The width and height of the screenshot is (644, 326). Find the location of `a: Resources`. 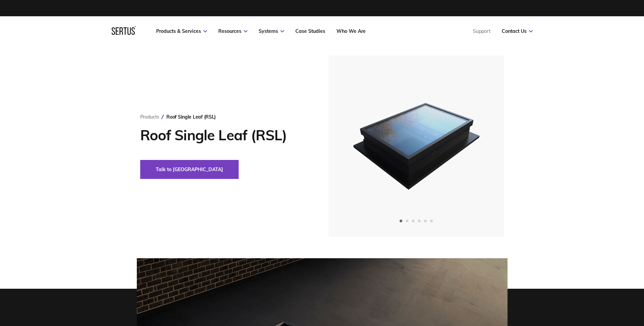

a: Resources is located at coordinates (233, 31).